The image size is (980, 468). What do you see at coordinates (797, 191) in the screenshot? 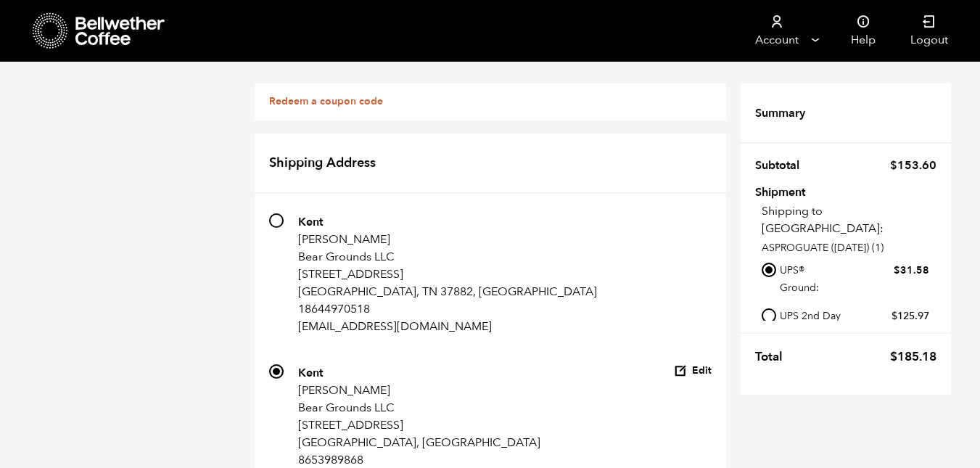
I see `th: Shipment` at bounding box center [797, 191].